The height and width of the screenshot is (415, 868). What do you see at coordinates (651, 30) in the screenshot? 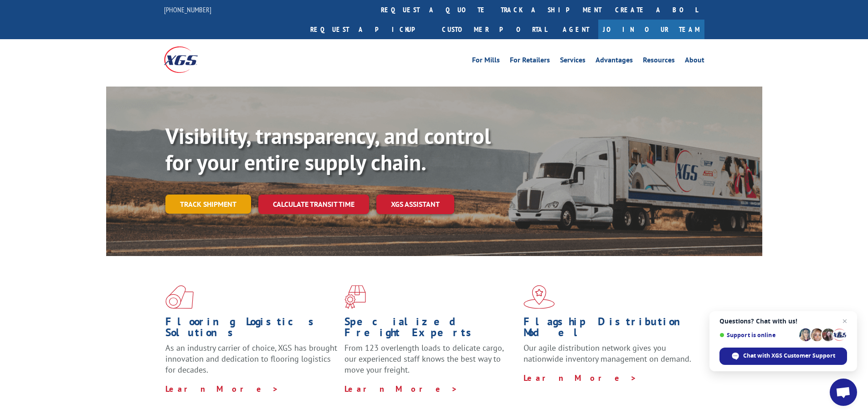
I see `a: Join Our Team` at bounding box center [651, 30].